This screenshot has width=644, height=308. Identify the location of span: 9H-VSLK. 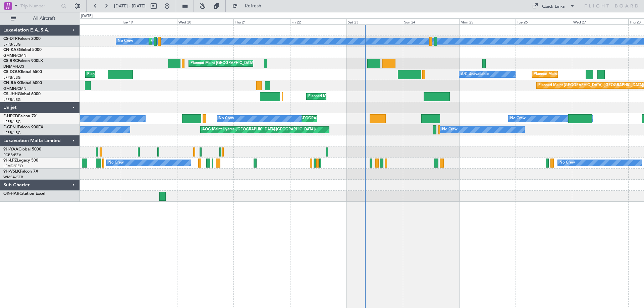
(11, 172).